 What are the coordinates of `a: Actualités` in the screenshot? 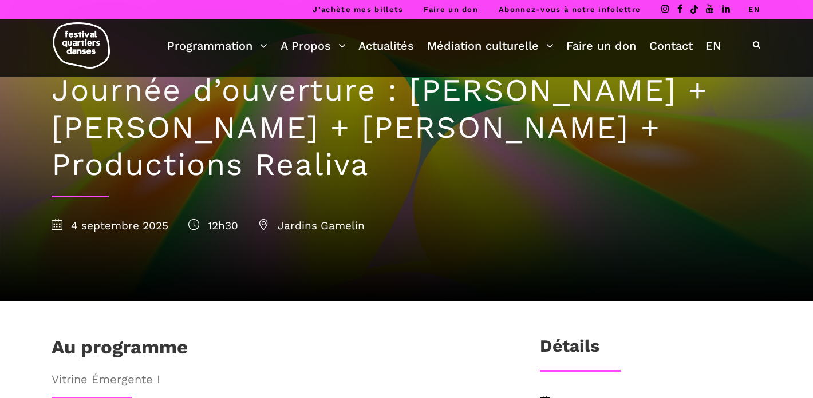 It's located at (386, 46).